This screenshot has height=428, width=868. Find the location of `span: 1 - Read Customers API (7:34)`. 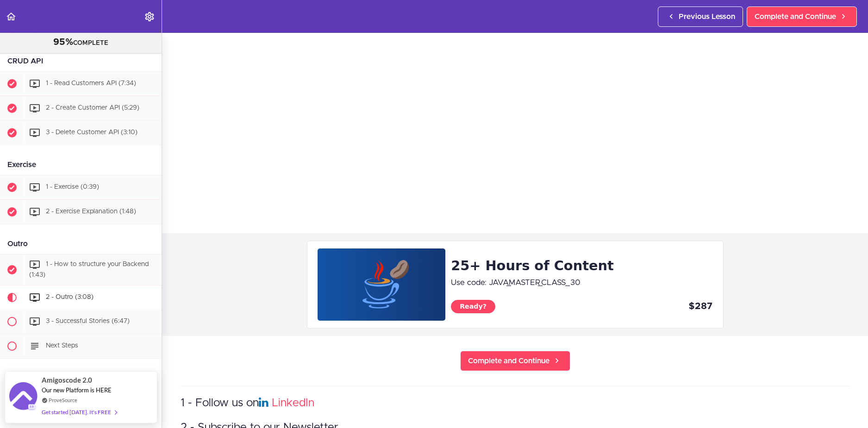

span: 1 - Read Customers API (7:34) is located at coordinates (91, 84).